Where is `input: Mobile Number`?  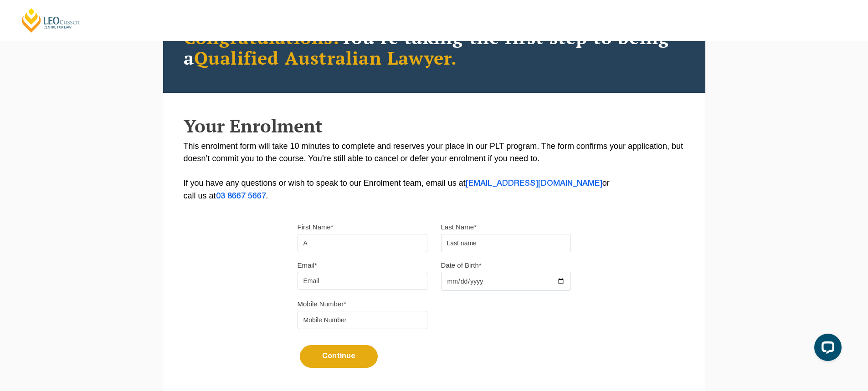 input: Mobile Number is located at coordinates (362, 320).